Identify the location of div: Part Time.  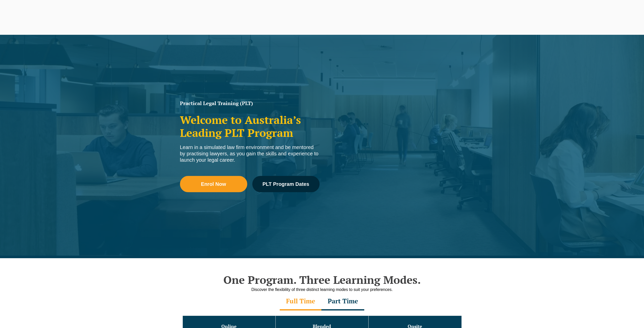
(343, 302).